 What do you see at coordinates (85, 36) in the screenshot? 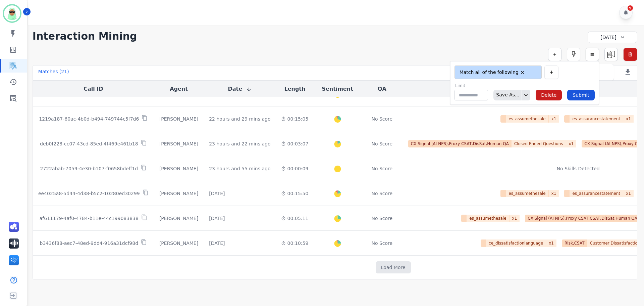
I see `h1: Interaction Mining` at bounding box center [85, 36].